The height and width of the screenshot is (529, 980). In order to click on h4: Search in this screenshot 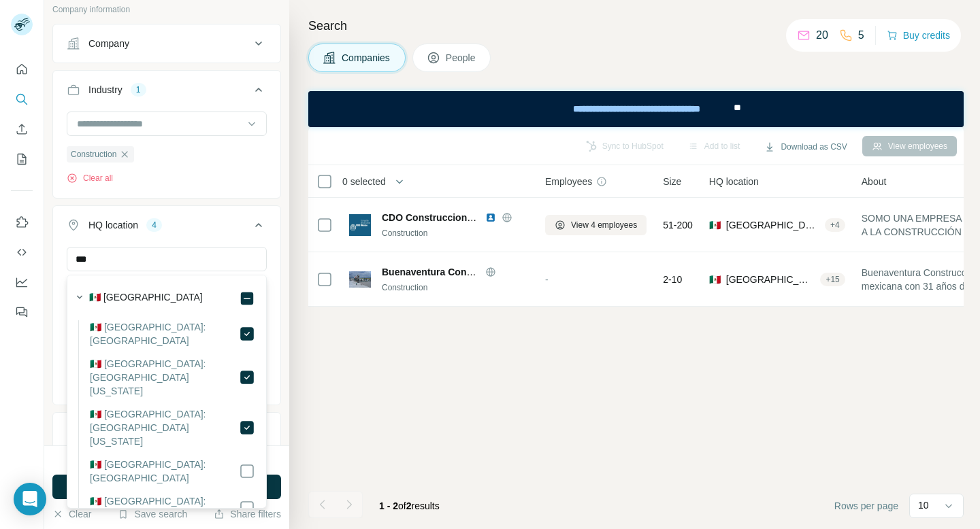, I will do `click(636, 26)`.